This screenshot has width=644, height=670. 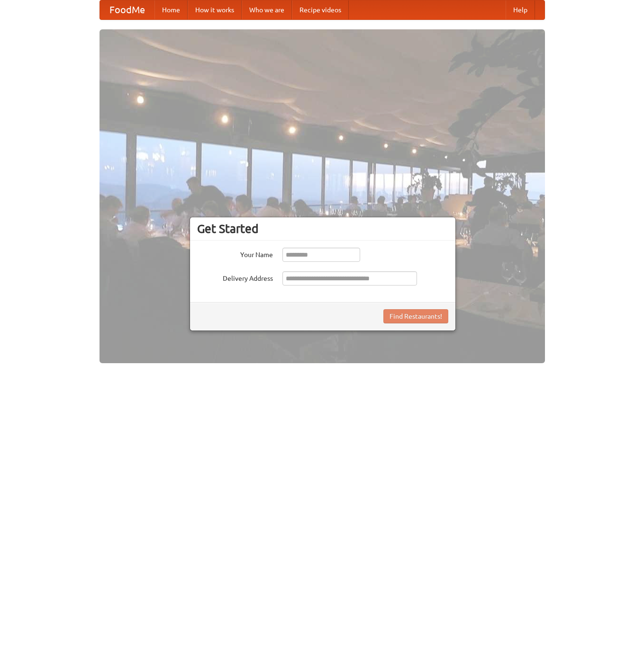 What do you see at coordinates (235, 254) in the screenshot?
I see `label: Your Name` at bounding box center [235, 254].